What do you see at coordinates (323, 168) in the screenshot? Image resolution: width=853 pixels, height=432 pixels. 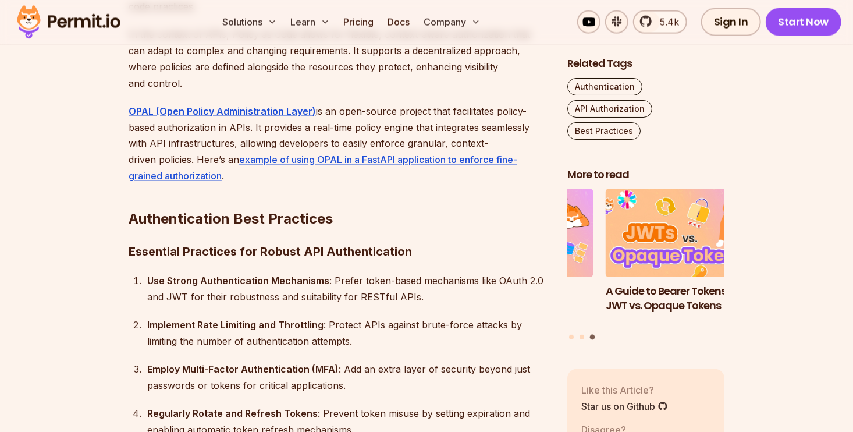 I see `a: example of using OPAL in a FastAPI application to enforce fine-grained authorization` at bounding box center [323, 168].